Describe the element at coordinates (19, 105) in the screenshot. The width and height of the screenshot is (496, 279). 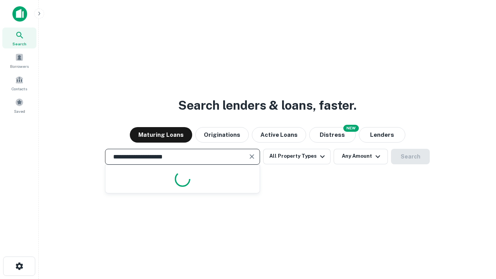
I see `div: Saved` at that location.